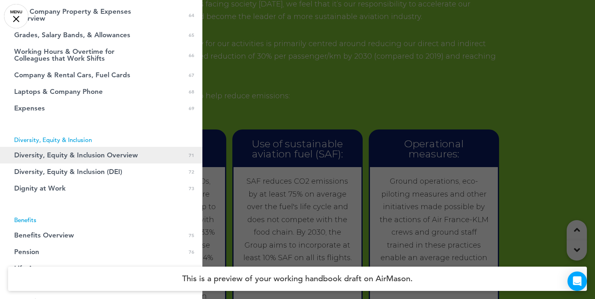 Image resolution: width=595 pixels, height=299 pixels. What do you see at coordinates (72, 75) in the screenshot?
I see `span: Company & Rental Cars, Fuel Cards` at bounding box center [72, 75].